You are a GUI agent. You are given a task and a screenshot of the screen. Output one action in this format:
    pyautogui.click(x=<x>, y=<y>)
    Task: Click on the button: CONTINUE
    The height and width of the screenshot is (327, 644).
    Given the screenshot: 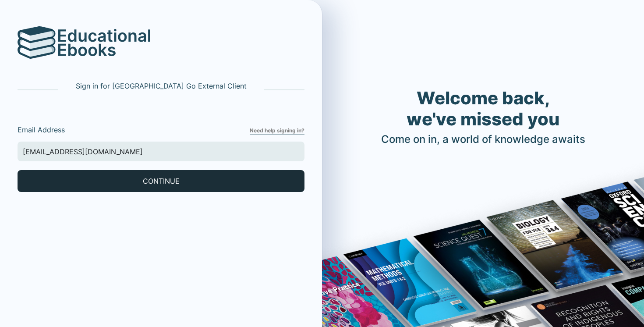 What is the action you would take?
    pyautogui.click(x=160, y=181)
    